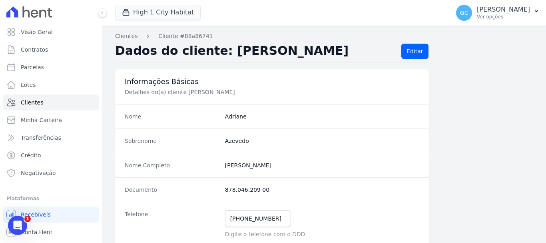 The width and height of the screenshot is (546, 243). What do you see at coordinates (322, 234) in the screenshot?
I see `p: Digite o telefone com o DDD` at bounding box center [322, 234].